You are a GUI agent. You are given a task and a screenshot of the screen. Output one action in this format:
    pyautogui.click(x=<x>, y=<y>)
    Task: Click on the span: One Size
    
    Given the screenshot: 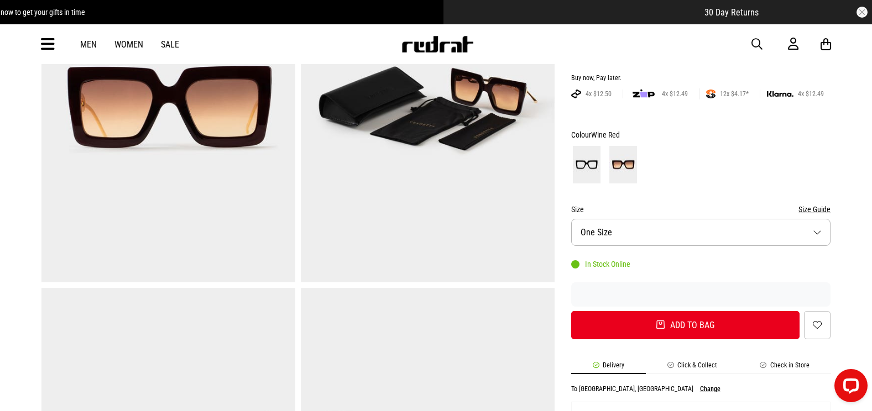 What is the action you would take?
    pyautogui.click(x=596, y=232)
    